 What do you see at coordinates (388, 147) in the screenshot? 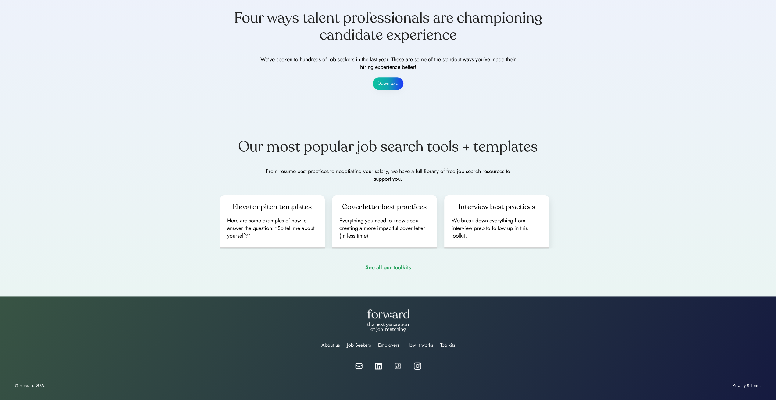
I see `div: Our most popular job search tools + templates` at bounding box center [388, 147].